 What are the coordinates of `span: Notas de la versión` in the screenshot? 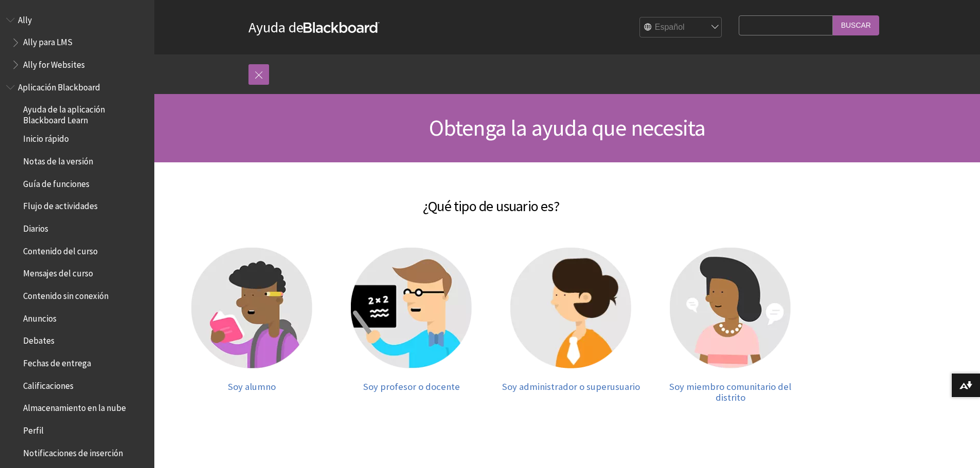 It's located at (58, 159).